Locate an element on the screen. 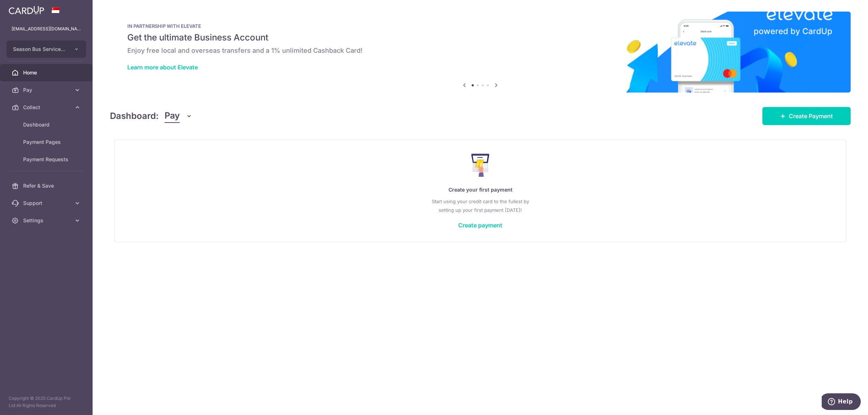  span: Create Payment is located at coordinates (811, 116).